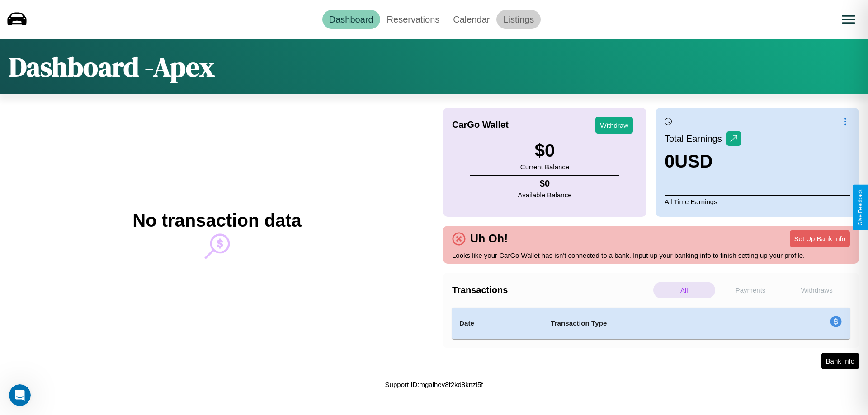 This screenshot has width=868, height=415. Describe the element at coordinates (684, 290) in the screenshot. I see `p: All` at that location.